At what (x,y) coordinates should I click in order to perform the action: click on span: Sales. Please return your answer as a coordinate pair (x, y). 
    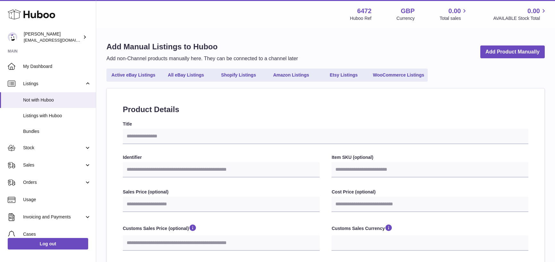
    Looking at the image, I should click on (54, 165).